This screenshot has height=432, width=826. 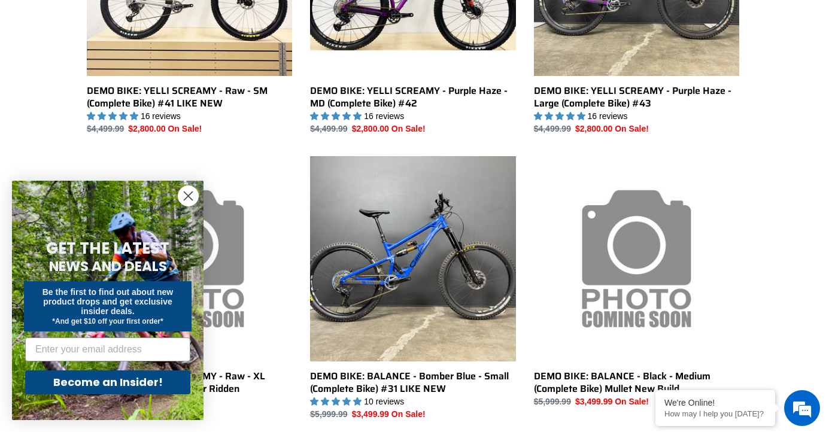 I want to click on button: Close dialog, so click(x=188, y=196).